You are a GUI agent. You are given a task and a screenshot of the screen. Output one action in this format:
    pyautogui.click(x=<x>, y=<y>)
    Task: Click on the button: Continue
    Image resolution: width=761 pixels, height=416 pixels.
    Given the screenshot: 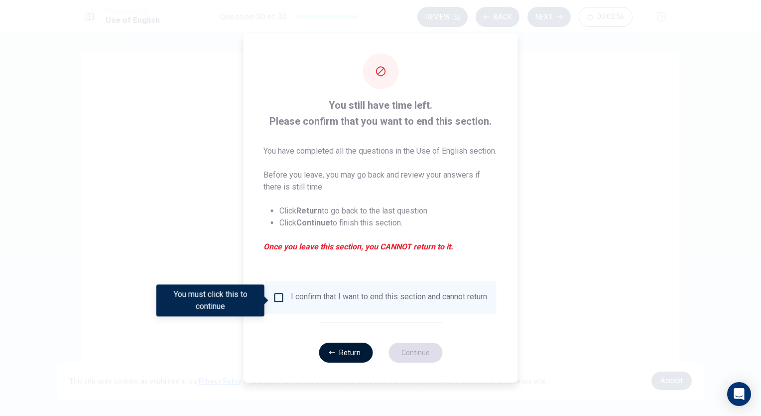 What is the action you would take?
    pyautogui.click(x=416, y=352)
    